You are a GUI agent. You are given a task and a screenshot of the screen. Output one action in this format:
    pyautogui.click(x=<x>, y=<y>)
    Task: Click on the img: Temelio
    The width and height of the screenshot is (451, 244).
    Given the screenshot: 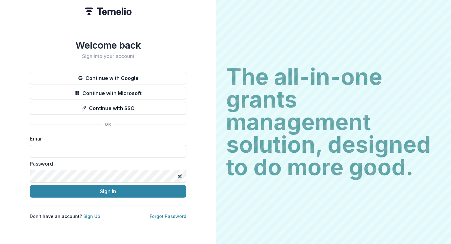 What is the action you would take?
    pyautogui.click(x=108, y=11)
    